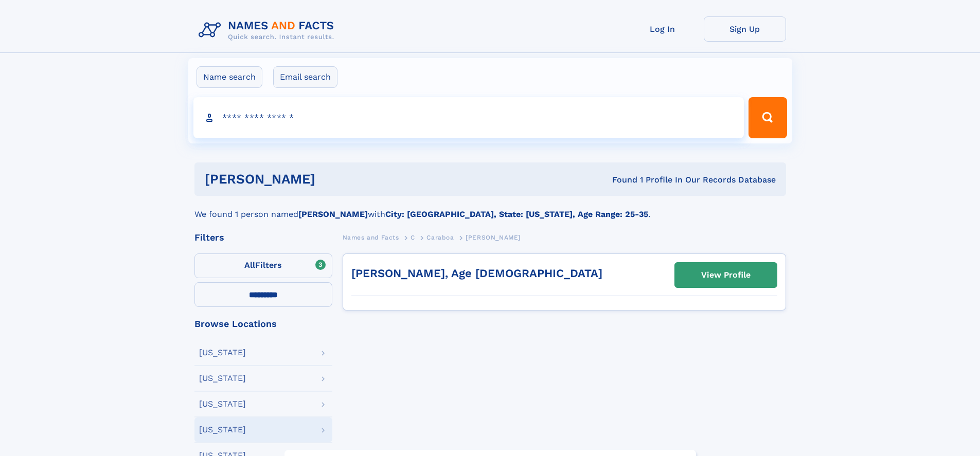  What do you see at coordinates (744, 29) in the screenshot?
I see `a: Sign Up` at bounding box center [744, 29].